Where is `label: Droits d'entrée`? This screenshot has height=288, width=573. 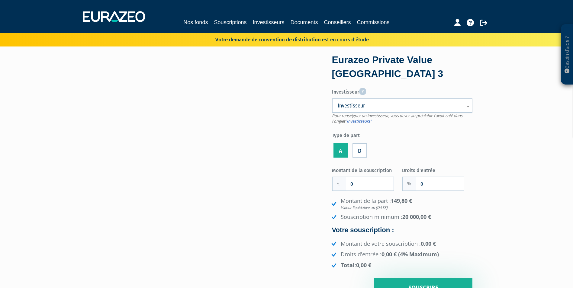
label: Droits d'entrée is located at coordinates (437, 170).